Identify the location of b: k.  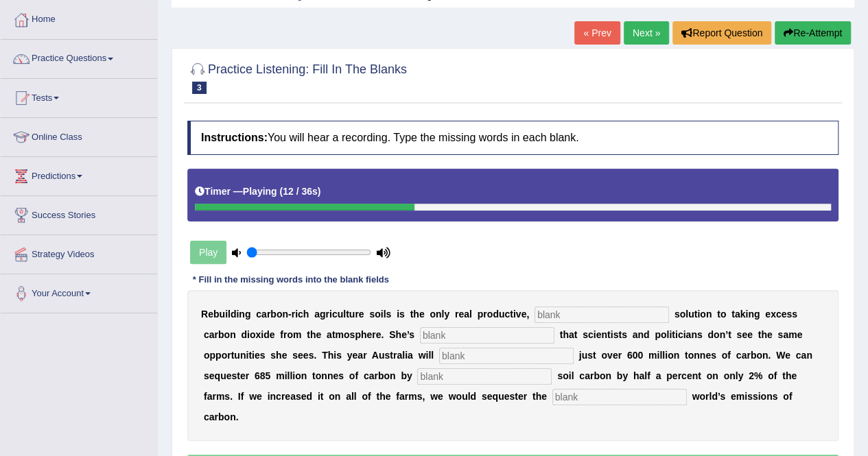
(742, 314).